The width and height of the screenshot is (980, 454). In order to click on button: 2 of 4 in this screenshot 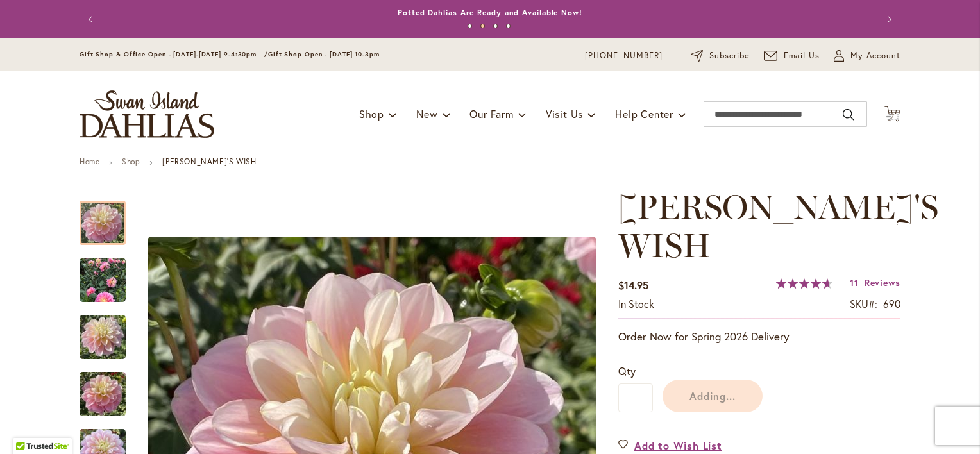, I will do `click(482, 25)`.